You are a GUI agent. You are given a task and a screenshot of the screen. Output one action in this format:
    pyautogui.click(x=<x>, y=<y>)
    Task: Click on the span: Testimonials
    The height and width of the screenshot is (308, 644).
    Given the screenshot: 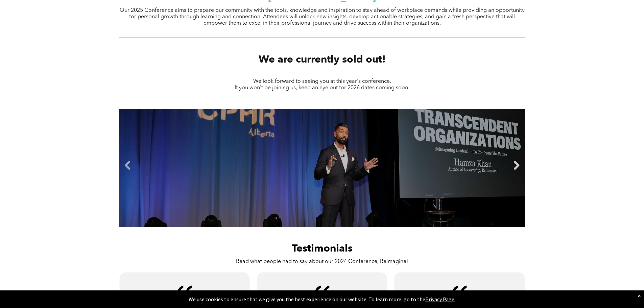 What is the action you would take?
    pyautogui.click(x=322, y=249)
    